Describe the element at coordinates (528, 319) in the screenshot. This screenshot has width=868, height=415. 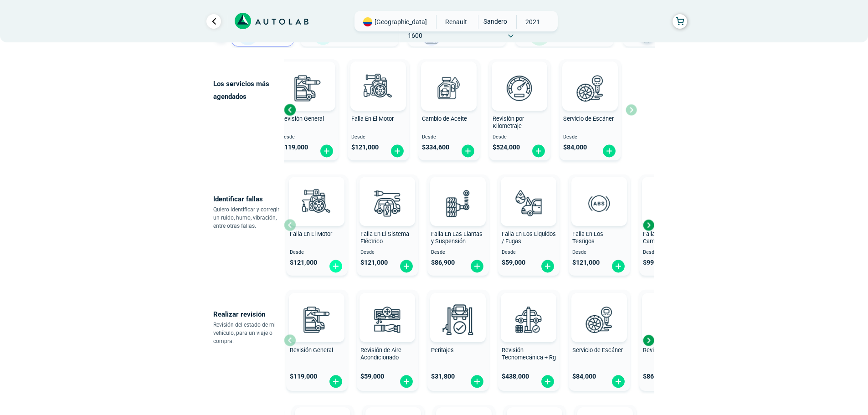
I see `img: revision_tecno_mecanica-v3.svg` at that location.